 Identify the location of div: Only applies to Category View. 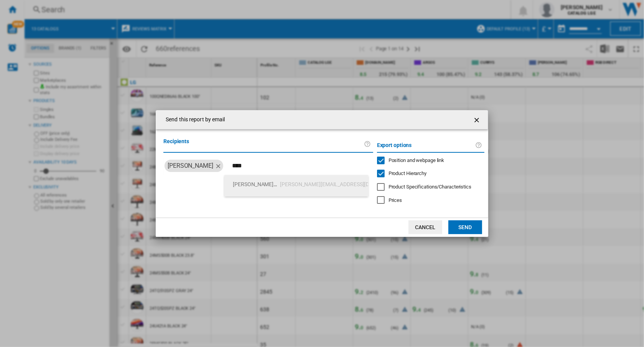
(430, 186).